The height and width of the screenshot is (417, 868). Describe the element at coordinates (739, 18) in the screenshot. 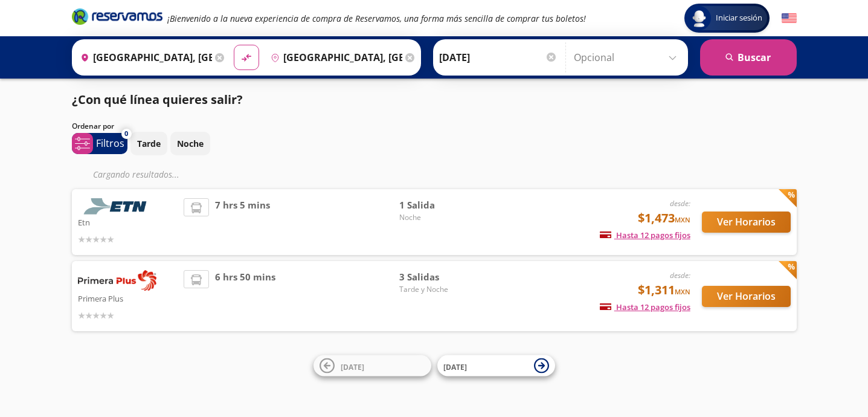

I see `span: Iniciar sesión` at that location.